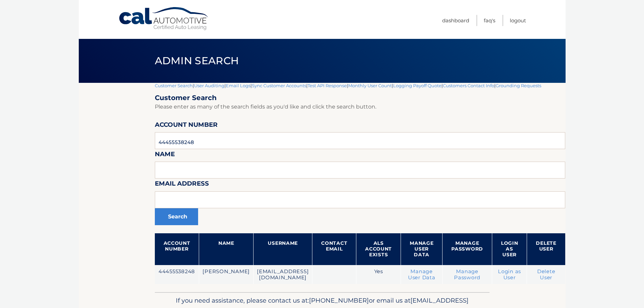 This screenshot has width=644, height=308. Describe the element at coordinates (518, 20) in the screenshot. I see `a: Logout` at that location.